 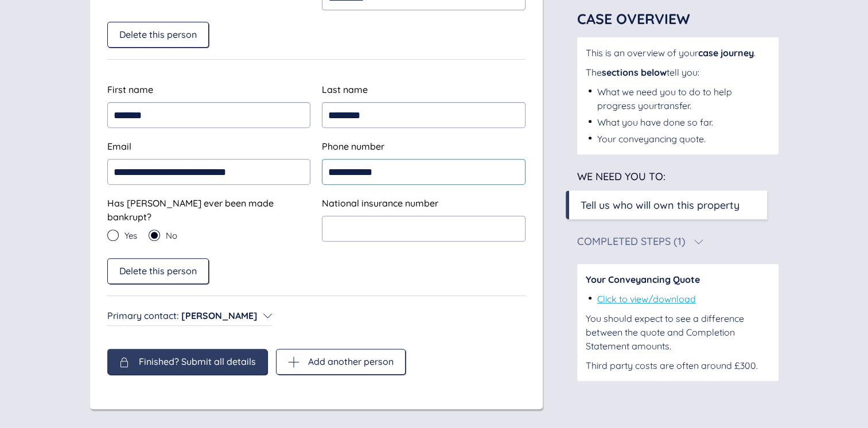 I want to click on span: National insurance number, so click(x=380, y=203).